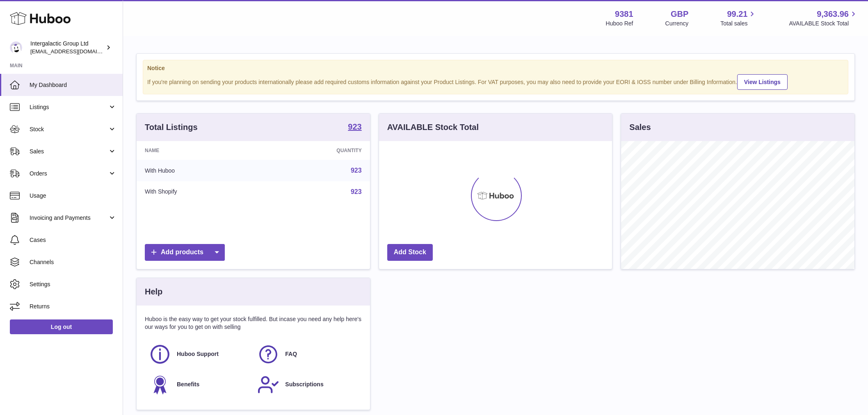 The width and height of the screenshot is (868, 415). Describe the element at coordinates (61, 327) in the screenshot. I see `a: Log out` at that location.